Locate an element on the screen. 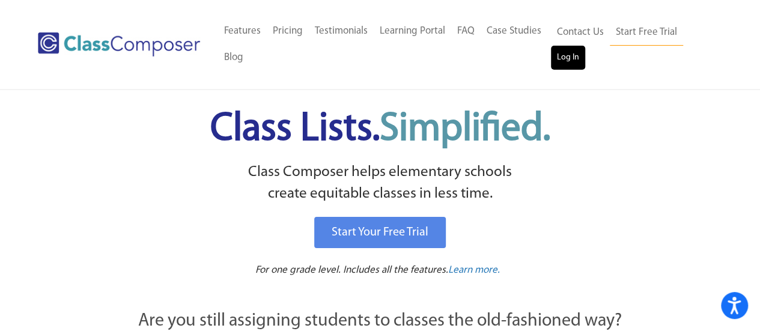 Image resolution: width=760 pixels, height=331 pixels. p: Class Composer helps elementary schools create equitable classes in less time. is located at coordinates (380, 183).